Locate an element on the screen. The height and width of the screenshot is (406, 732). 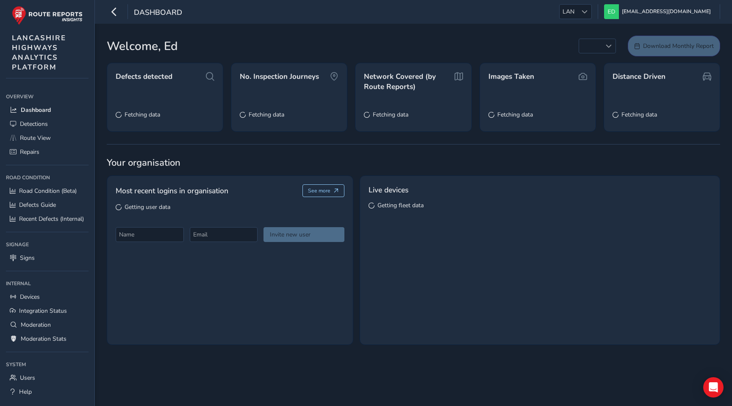
span: Recent Defects (Internal) is located at coordinates (51, 219).